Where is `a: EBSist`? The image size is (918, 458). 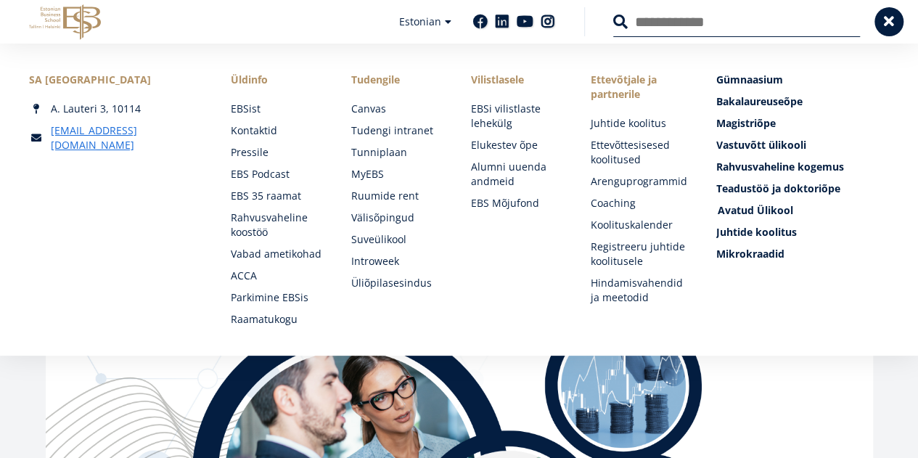 a: EBSist is located at coordinates (276, 109).